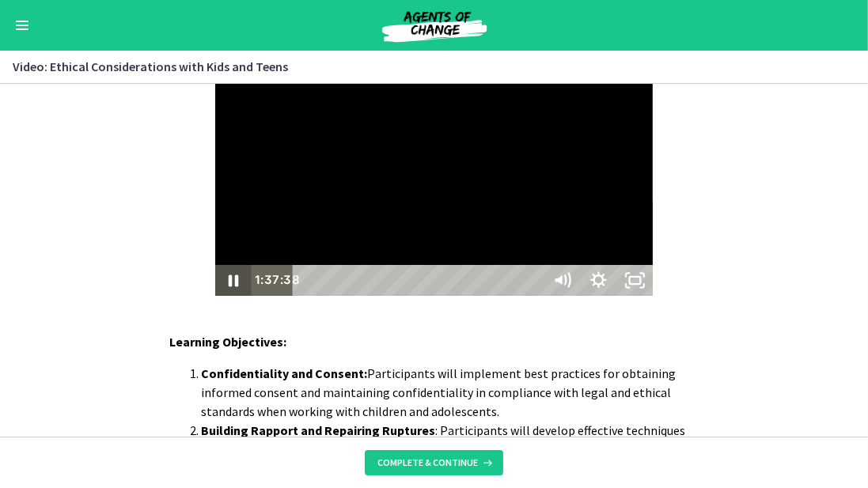  Describe the element at coordinates (234, 196) in the screenshot. I see `button: Pause` at that location.